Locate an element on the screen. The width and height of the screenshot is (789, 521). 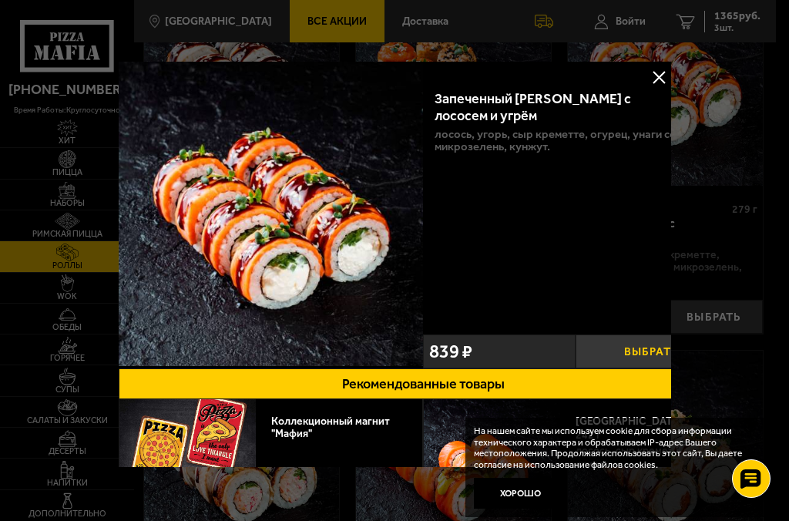
span: 839 ₽ is located at coordinates (451, 351).